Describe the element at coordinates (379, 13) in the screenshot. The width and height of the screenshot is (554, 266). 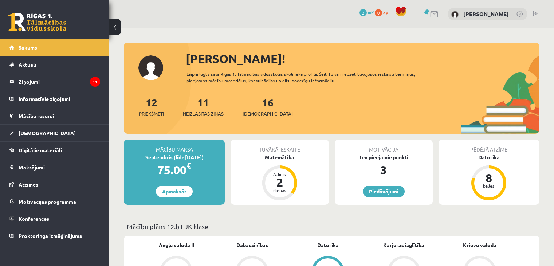
I see `span: 0` at that location.